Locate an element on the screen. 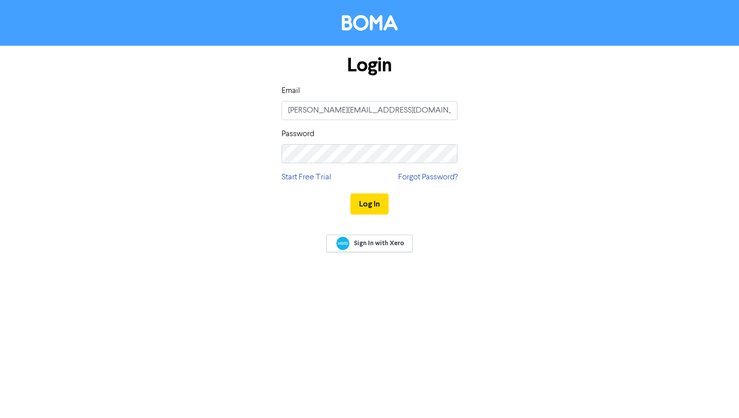  img: Xero logo is located at coordinates (343, 243).